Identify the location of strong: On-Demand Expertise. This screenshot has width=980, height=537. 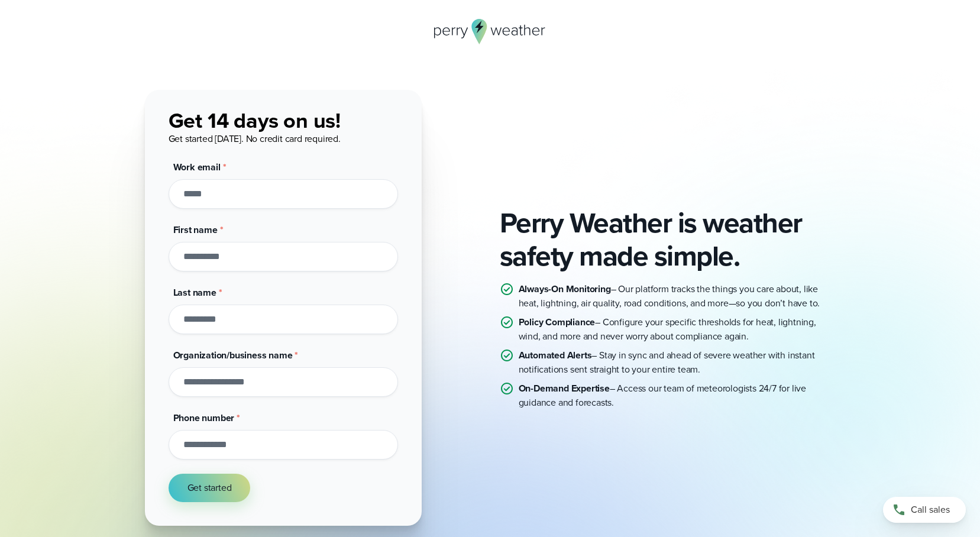
(565, 388).